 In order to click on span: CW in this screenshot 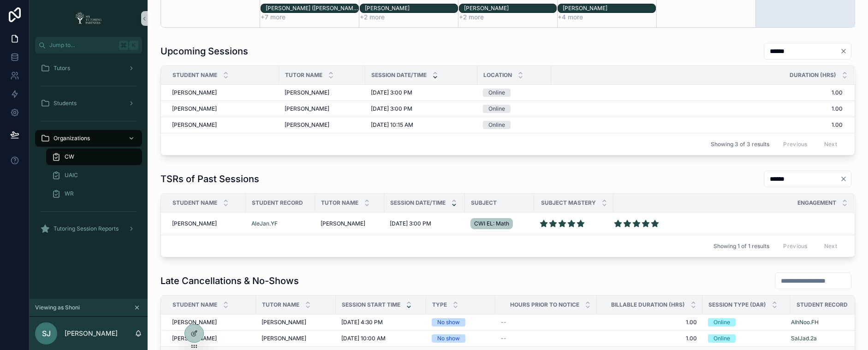, I will do `click(69, 157)`.